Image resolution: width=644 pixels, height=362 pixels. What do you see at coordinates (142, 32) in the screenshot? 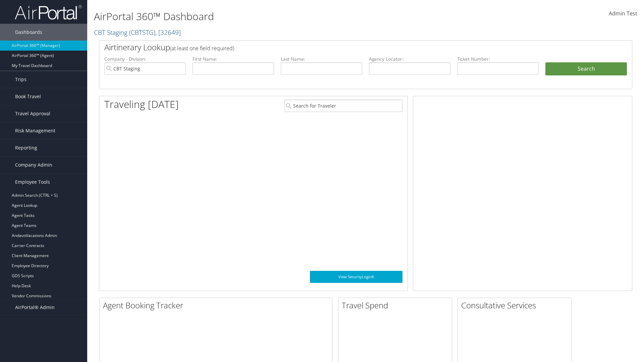
I see `span: ( CBTSTG )` at bounding box center [142, 32].